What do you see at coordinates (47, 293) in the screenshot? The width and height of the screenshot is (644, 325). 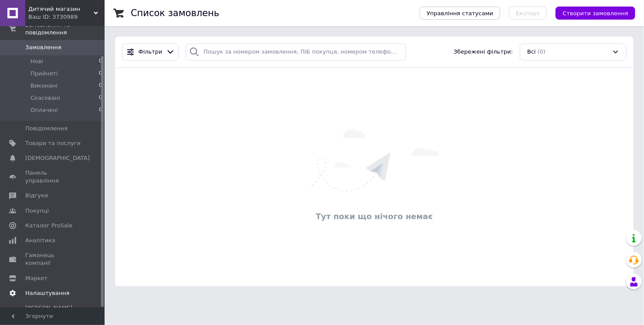 I see `span: Налаштування` at bounding box center [47, 293].